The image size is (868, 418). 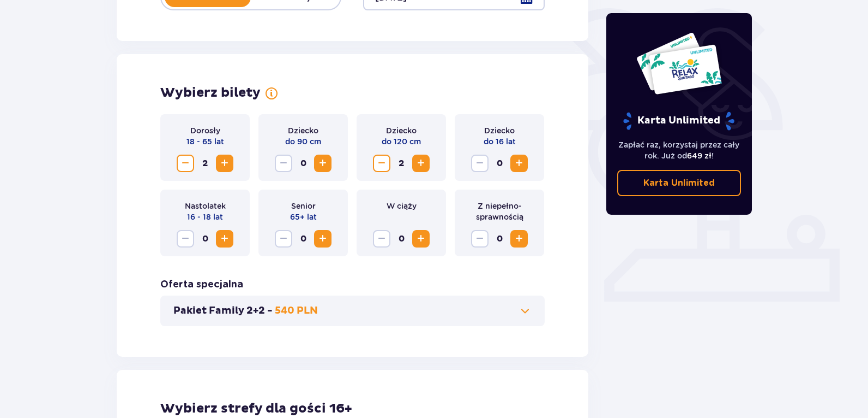 What do you see at coordinates (352, 311) in the screenshot?
I see `button: Pakiet Family 2+2 -540 PLN` at bounding box center [352, 311].